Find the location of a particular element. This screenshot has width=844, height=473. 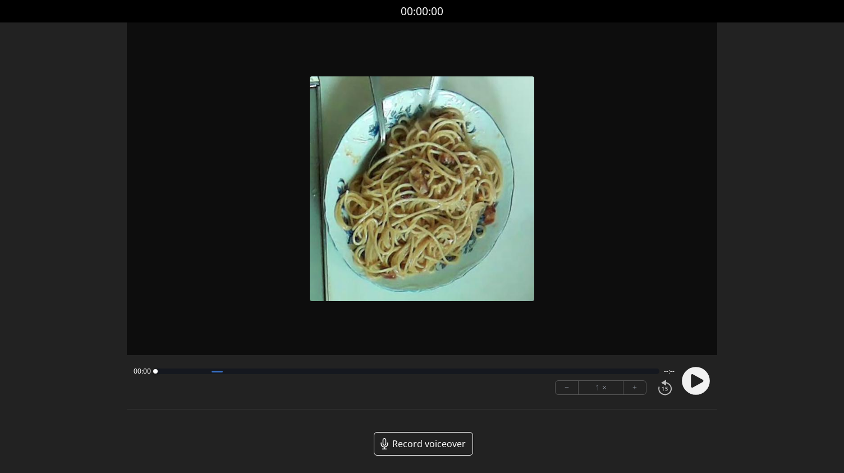

img: Poster Image is located at coordinates (422, 189).